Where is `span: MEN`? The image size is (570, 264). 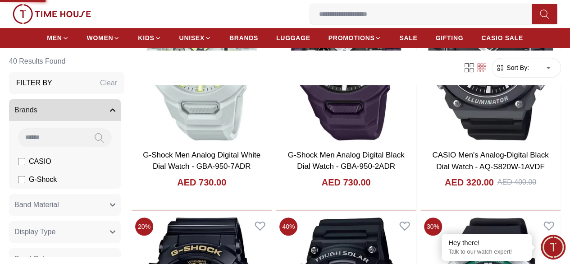
span: MEN is located at coordinates (54, 38).